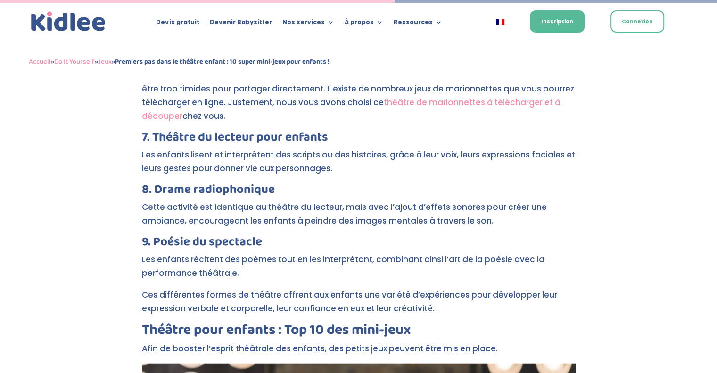 Image resolution: width=717 pixels, height=373 pixels. What do you see at coordinates (359, 305) in the screenshot?
I see `p: Ces différentes formes de théâtre offrent aux enfants une variété d’expériences pour développer l...` at bounding box center [359, 305].